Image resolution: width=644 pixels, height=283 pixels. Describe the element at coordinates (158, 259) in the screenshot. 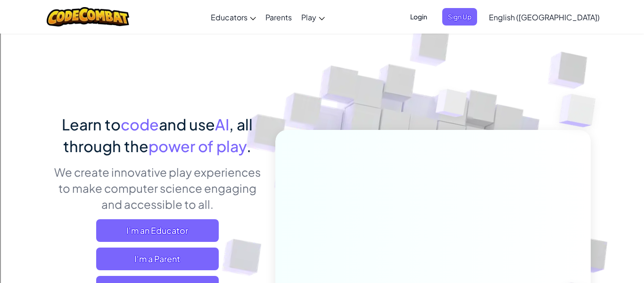

I see `a: I'm a Parent` at that location.